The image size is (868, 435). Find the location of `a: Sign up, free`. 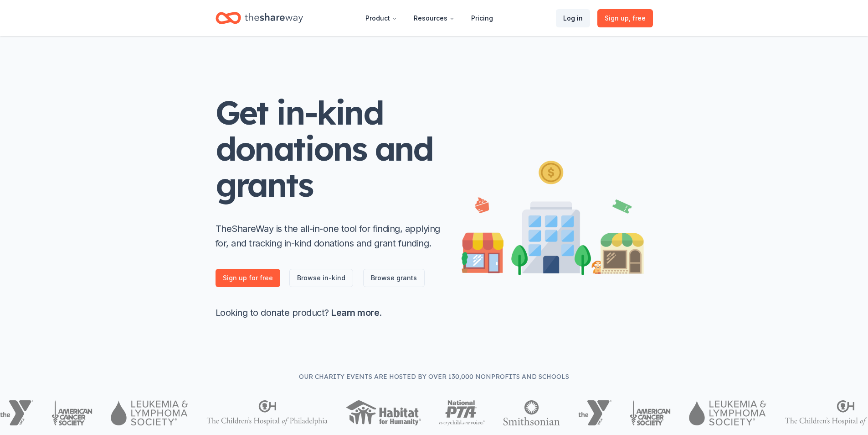

a: Sign up, free is located at coordinates (625, 19).